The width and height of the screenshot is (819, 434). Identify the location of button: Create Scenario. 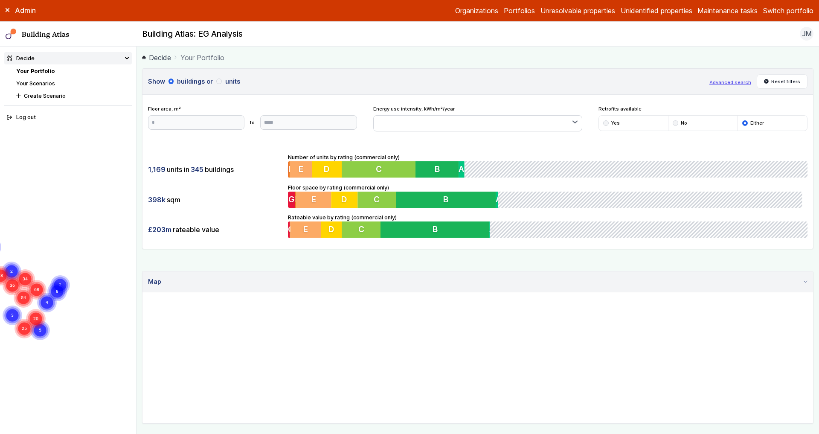
(73, 96).